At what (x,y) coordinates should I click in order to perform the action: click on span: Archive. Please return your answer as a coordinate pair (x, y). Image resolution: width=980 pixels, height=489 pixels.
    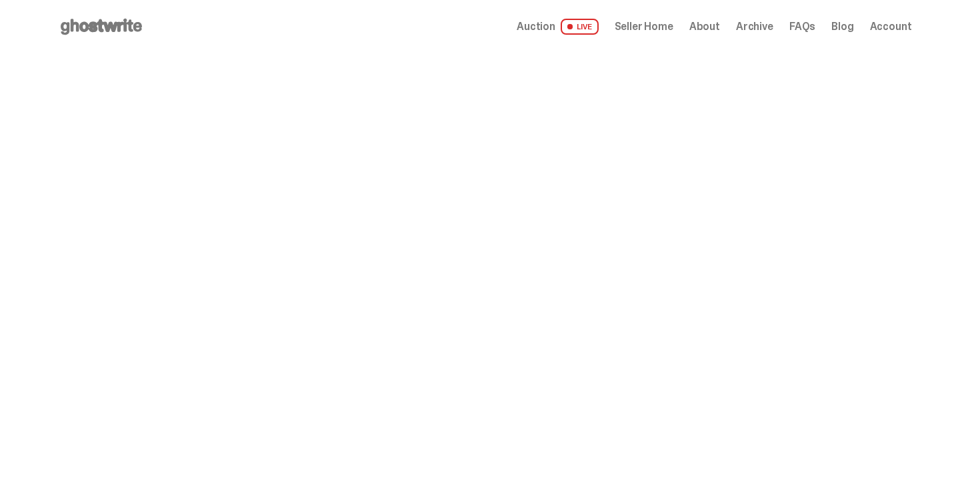
    Looking at the image, I should click on (754, 27).